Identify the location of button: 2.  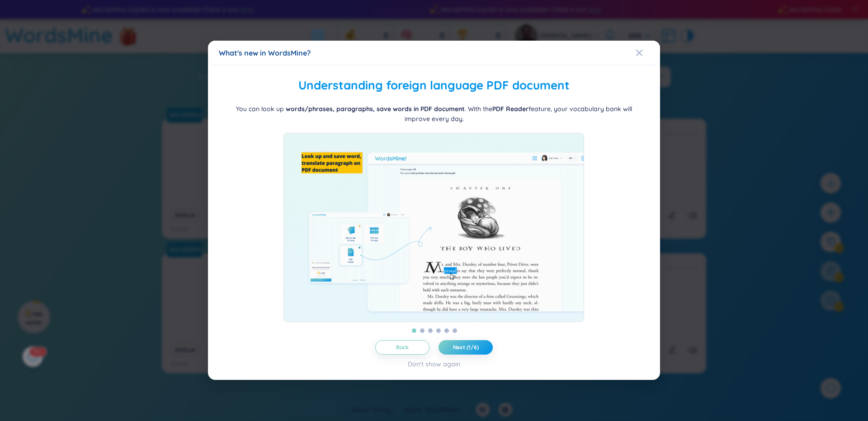
(422, 331).